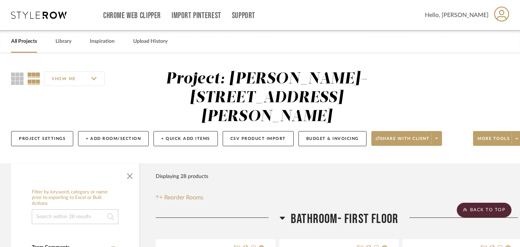 This screenshot has height=247, width=520. I want to click on button: + Quick Add Items, so click(185, 139).